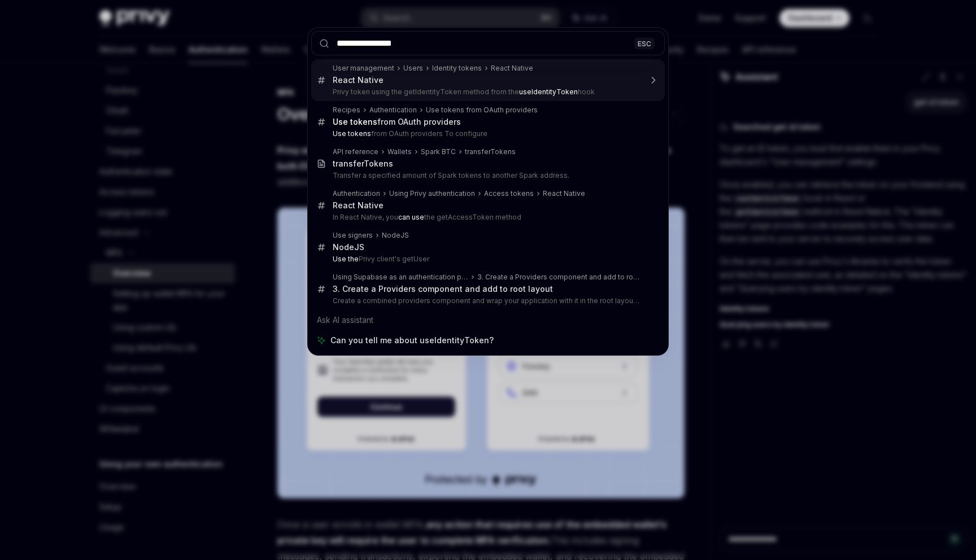  Describe the element at coordinates (549, 91) in the screenshot. I see `b: useIdentityToken` at that location.